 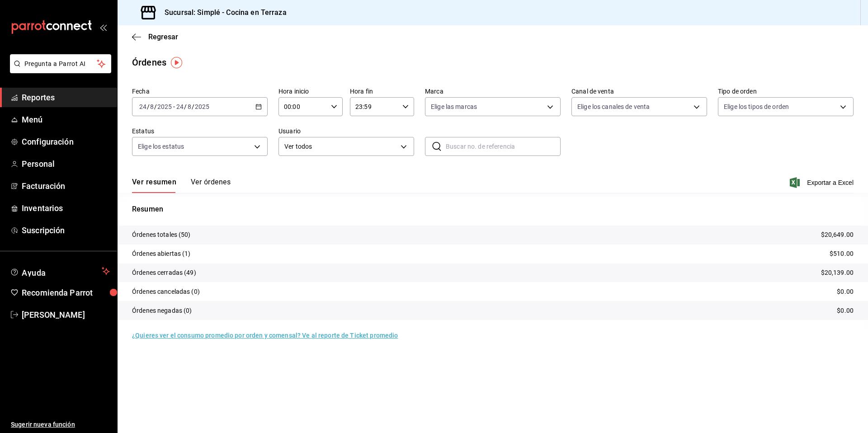 What do you see at coordinates (341, 146) in the screenshot?
I see `span: Ver todos` at bounding box center [341, 146].